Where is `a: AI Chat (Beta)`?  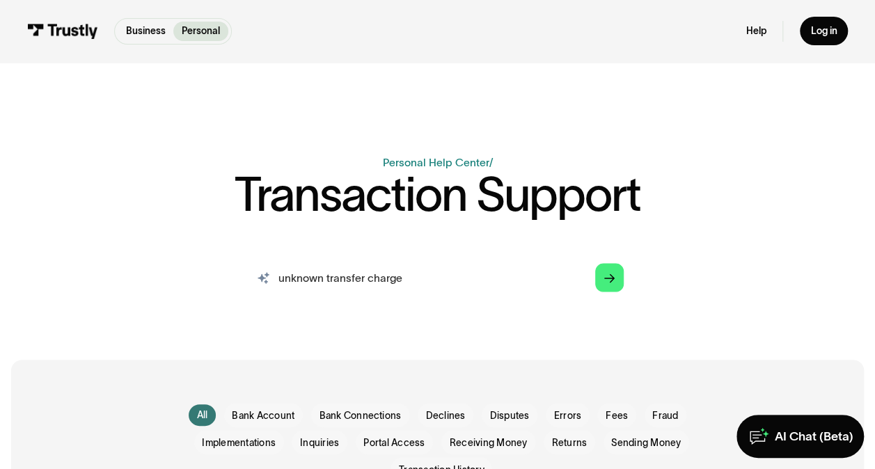 a: AI Chat (Beta) is located at coordinates (800, 436).